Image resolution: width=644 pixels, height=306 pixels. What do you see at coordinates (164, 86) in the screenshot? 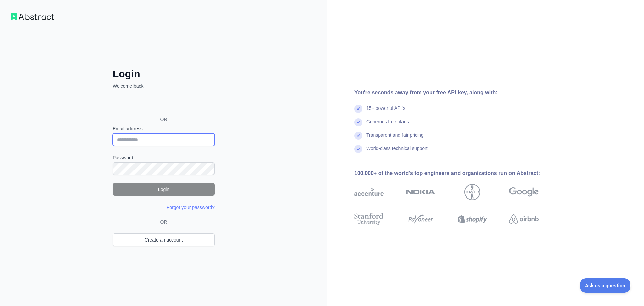
I see `p: Welcome back` at bounding box center [164, 86].